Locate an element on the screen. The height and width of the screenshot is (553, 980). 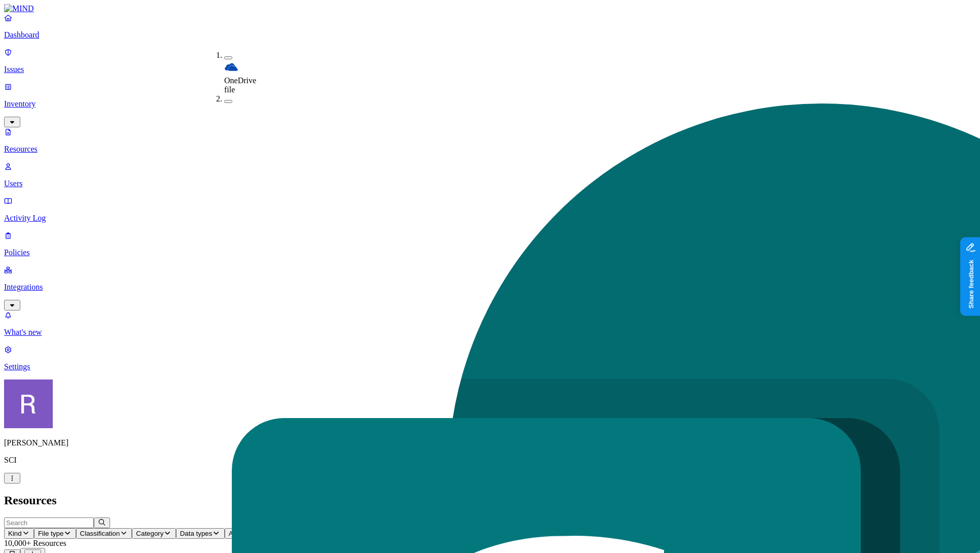
span: Category is located at coordinates (150, 533).